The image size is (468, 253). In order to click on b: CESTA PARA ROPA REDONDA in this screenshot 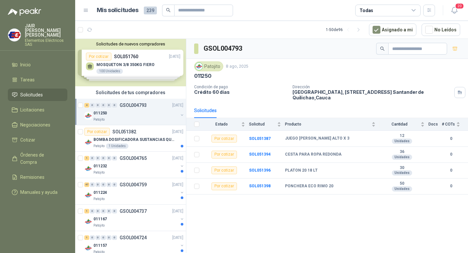, I will do `click(313, 155)`.